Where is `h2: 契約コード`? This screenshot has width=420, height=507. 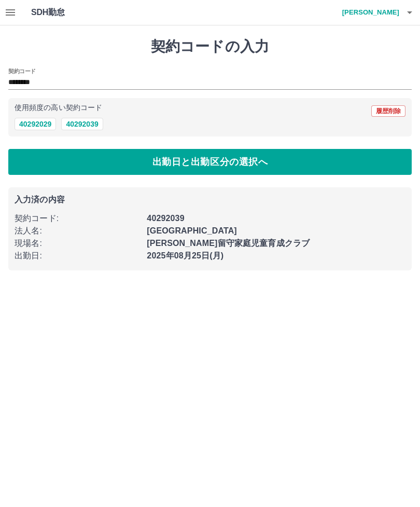
h2: 契約コード is located at coordinates (22, 71).